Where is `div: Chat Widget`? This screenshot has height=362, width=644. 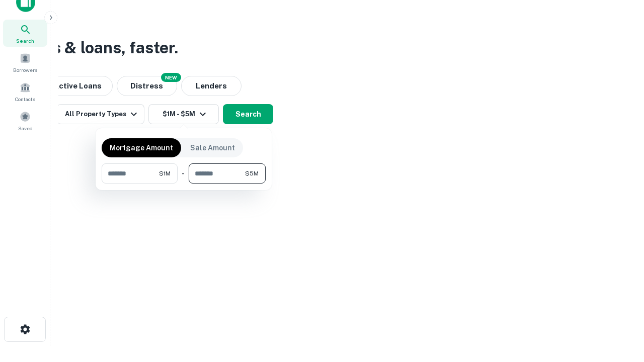
div: Chat Widget is located at coordinates (619, 273).